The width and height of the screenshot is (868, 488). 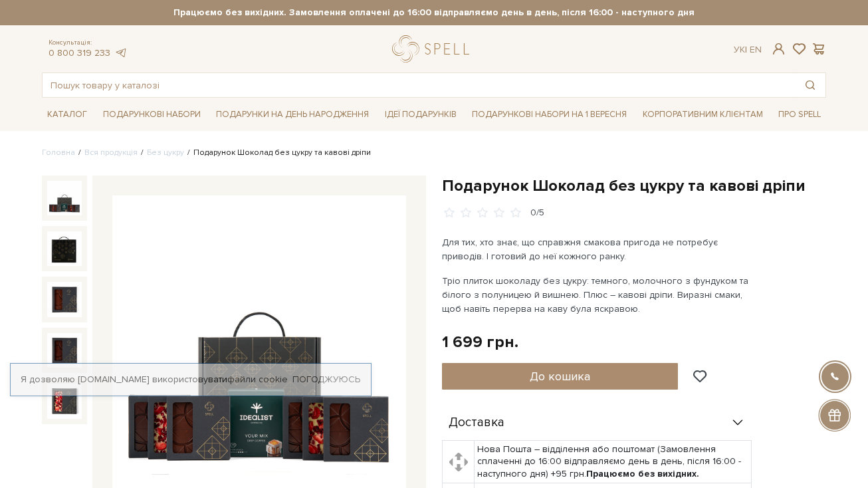 I want to click on td: Нова Пошта – відділення або поштомат (Замовлення сплаченні до 16:00 відправляємо день в день, піс..., so click(x=613, y=462).